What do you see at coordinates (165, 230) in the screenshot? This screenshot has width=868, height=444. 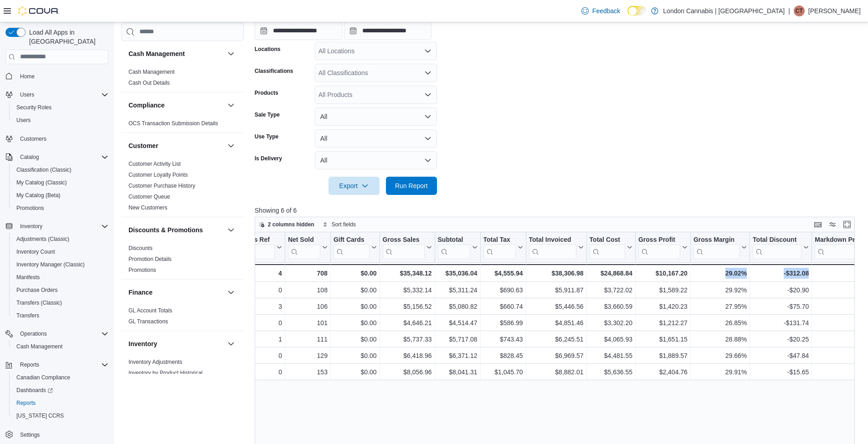 I see `h3: Discounts & Promotions` at bounding box center [165, 230].